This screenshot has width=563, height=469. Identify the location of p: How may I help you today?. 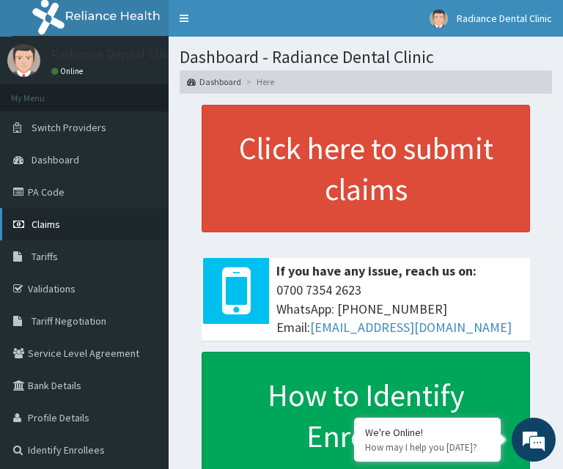
(428, 447).